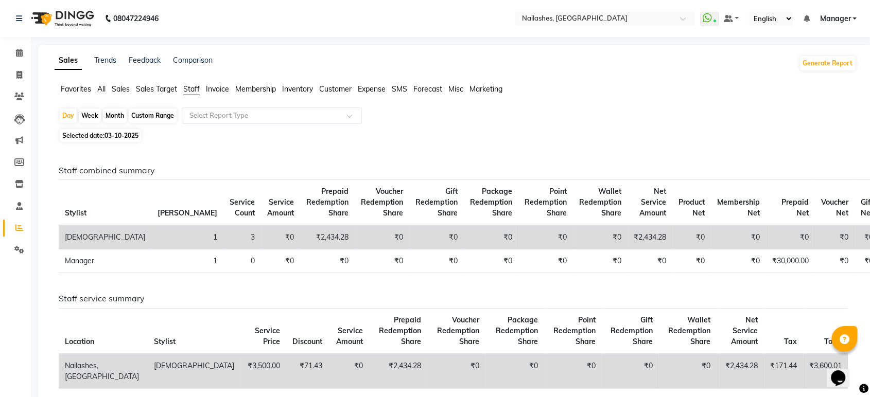 The width and height of the screenshot is (870, 397). Describe the element at coordinates (90, 116) in the screenshot. I see `div: Week` at that location.